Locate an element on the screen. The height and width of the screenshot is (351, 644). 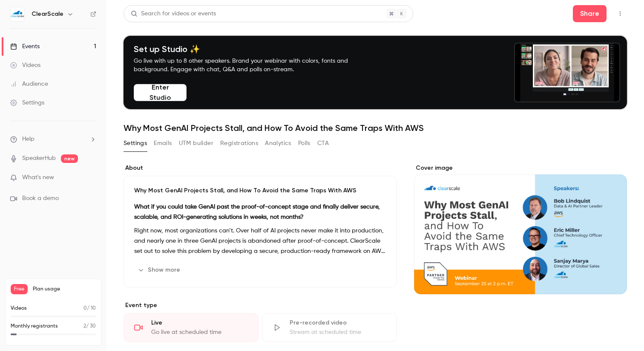
div: Stream at scheduled time is located at coordinates (338, 332).